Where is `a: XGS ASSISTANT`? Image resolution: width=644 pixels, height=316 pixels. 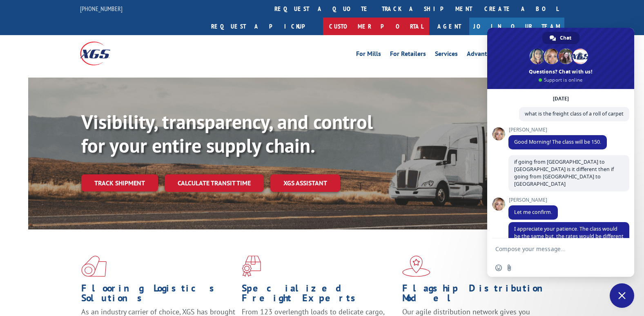 a: XGS ASSISTANT is located at coordinates (305, 183).